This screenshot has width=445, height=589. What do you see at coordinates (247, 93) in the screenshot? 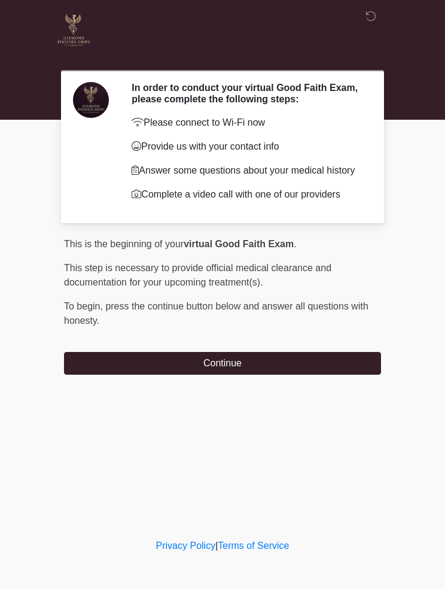
I see `h2: In order to conduct your virtual Good Faith Exam, please complete the following steps:` at bounding box center [247, 93].